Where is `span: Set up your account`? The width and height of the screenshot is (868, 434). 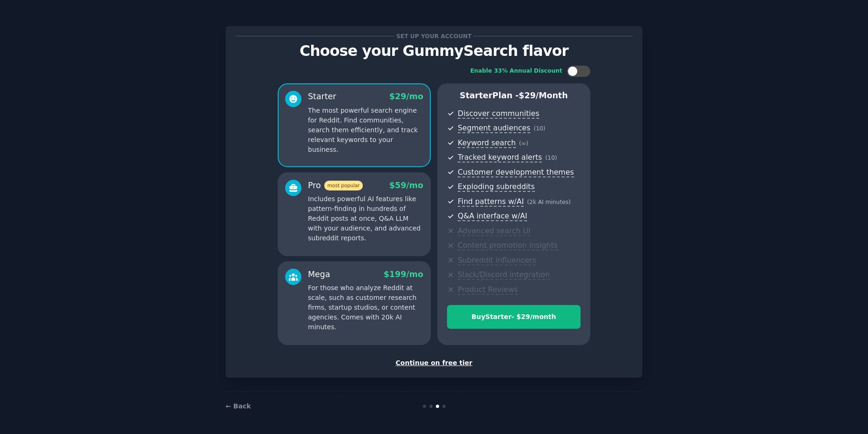
span: Set up your account is located at coordinates (434, 35).